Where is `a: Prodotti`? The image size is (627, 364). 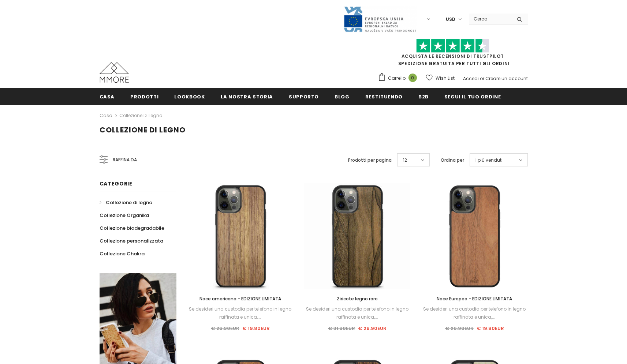 a: Prodotti is located at coordinates (144, 96).